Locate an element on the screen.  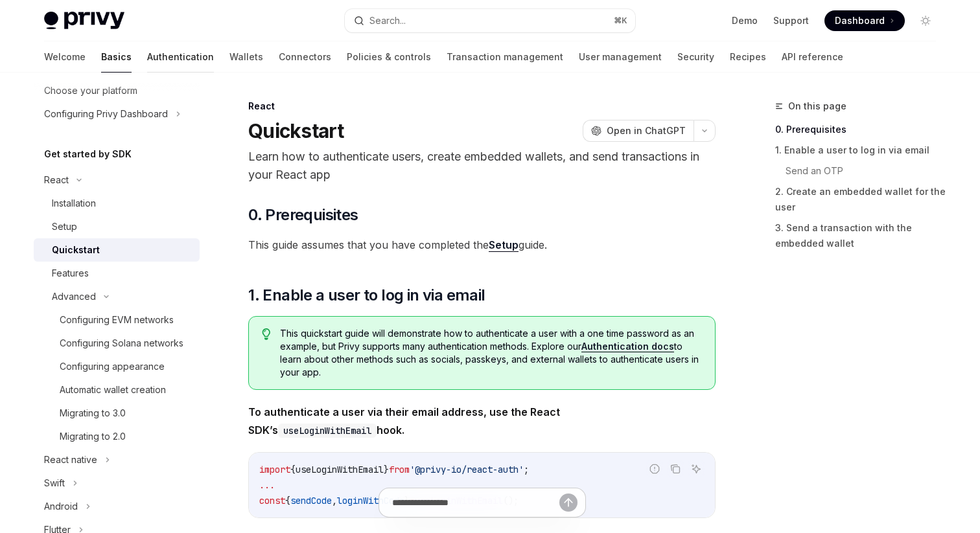
a: Configuring appearance is located at coordinates (116, 366).